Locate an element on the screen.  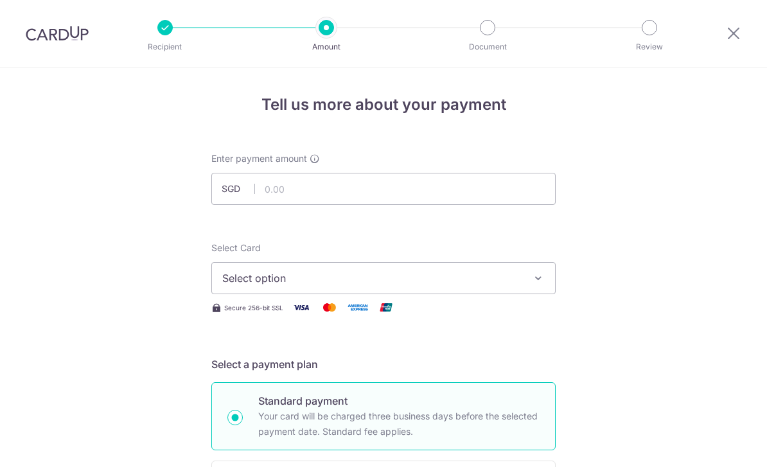
h4: Tell us more about your payment is located at coordinates (384, 105).